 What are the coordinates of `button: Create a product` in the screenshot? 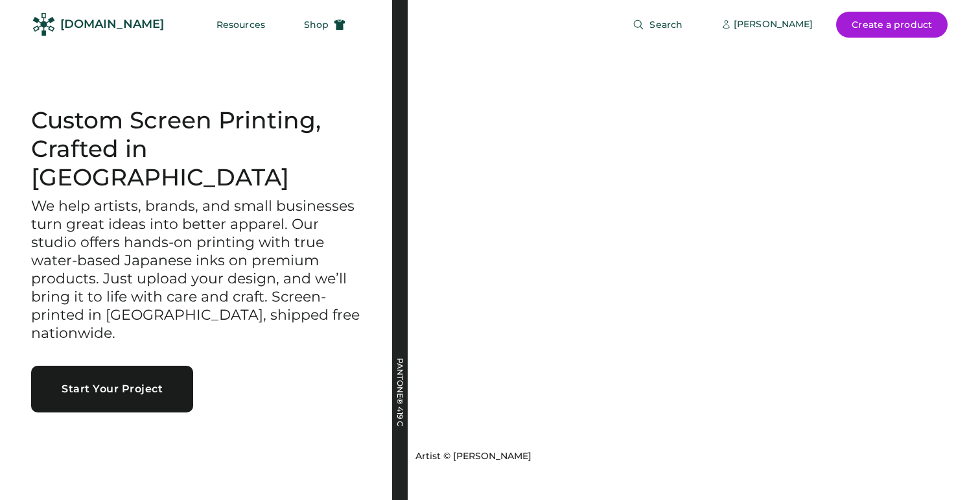 It's located at (892, 25).